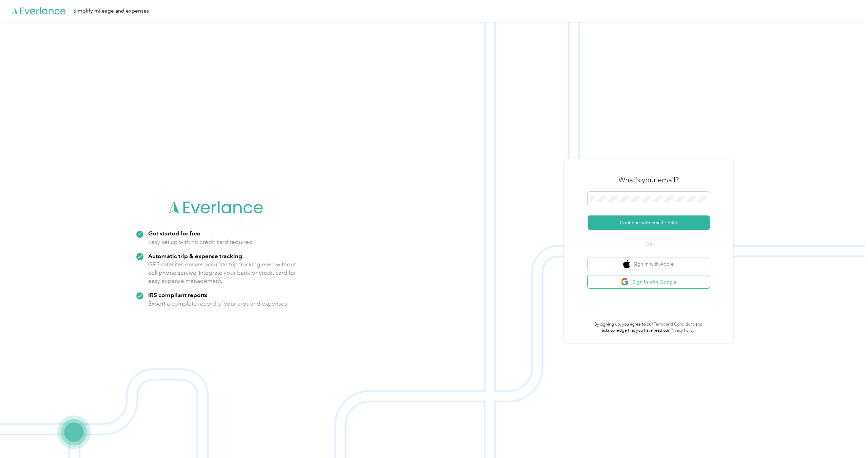  Describe the element at coordinates (649, 244) in the screenshot. I see `span: OR` at that location.